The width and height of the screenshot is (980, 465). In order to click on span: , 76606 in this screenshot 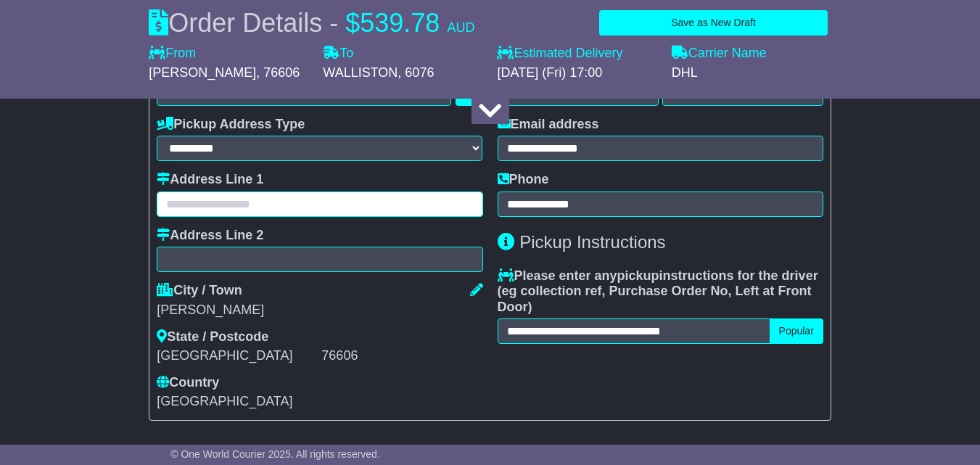, I will do `click(278, 73)`.